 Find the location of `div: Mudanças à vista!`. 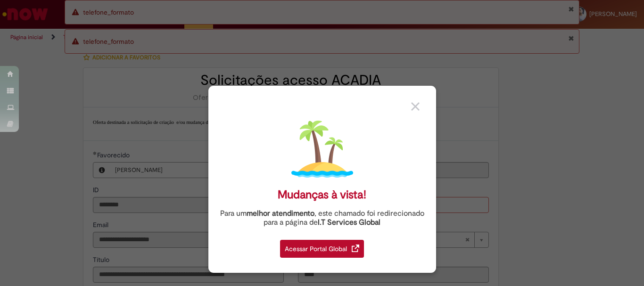

div: Mudanças à vista! is located at coordinates (322, 195).